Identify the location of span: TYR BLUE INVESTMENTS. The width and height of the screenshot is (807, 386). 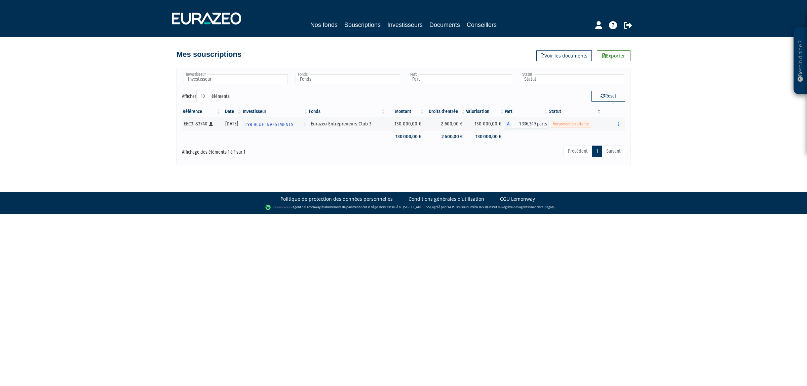
(269, 124).